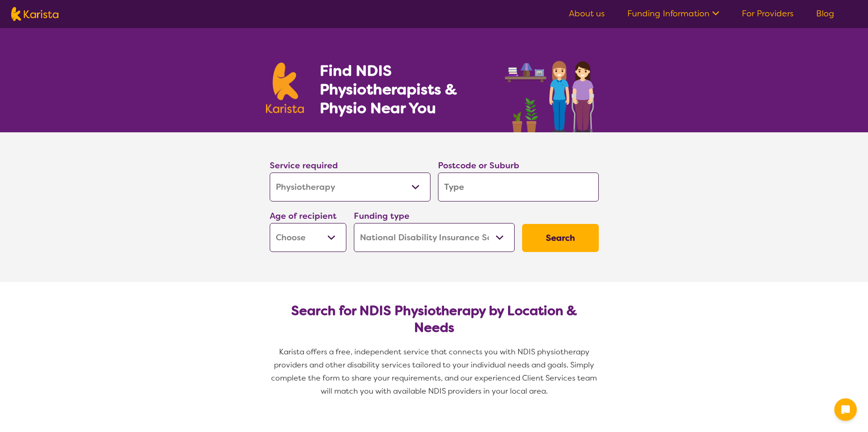 The image size is (868, 432). What do you see at coordinates (561, 238) in the screenshot?
I see `button: Search` at bounding box center [561, 238].